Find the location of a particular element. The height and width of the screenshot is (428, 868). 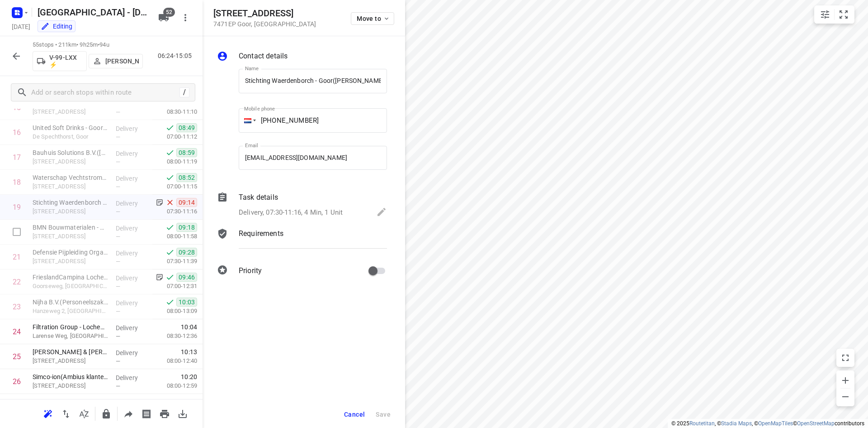

li: © 2025 , © , © © contributors is located at coordinates (768, 423).